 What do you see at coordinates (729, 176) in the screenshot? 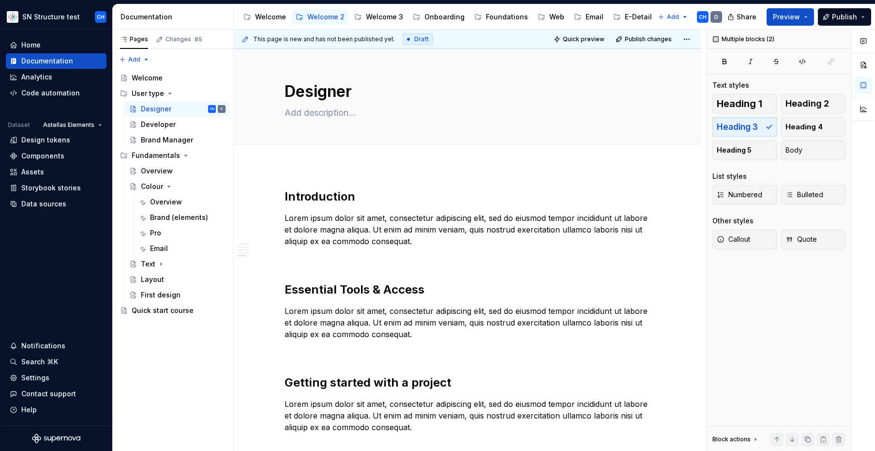
I see `div: List styles` at bounding box center [729, 176].